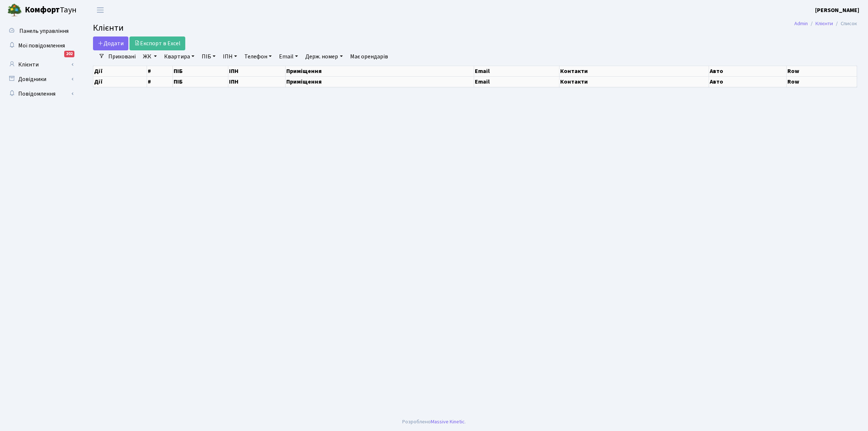  Describe the element at coordinates (845, 24) in the screenshot. I see `li: Список` at that location.